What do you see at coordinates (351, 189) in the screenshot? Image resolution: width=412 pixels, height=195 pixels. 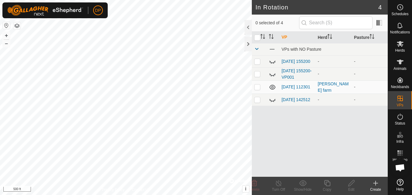 I see `div: Edit` at bounding box center [351, 189].